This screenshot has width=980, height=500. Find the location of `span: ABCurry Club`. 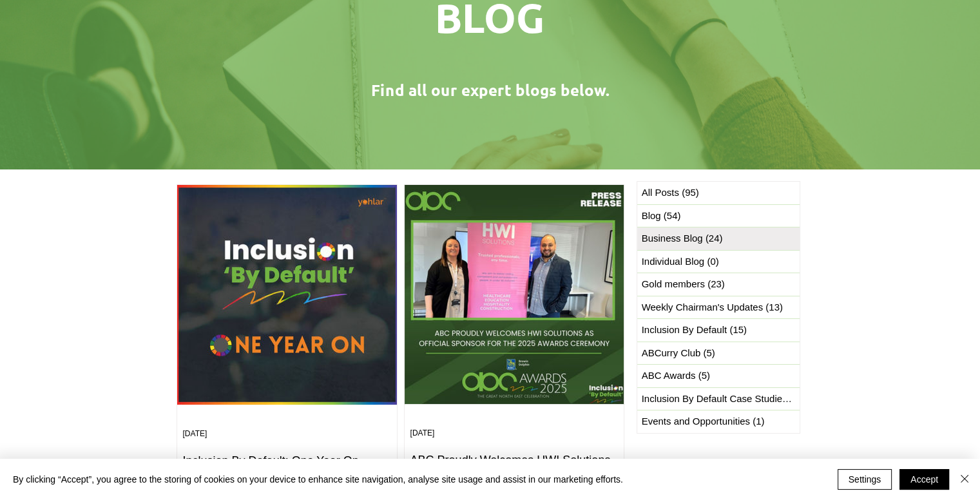

span: ABCurry Club is located at coordinates (679, 354).